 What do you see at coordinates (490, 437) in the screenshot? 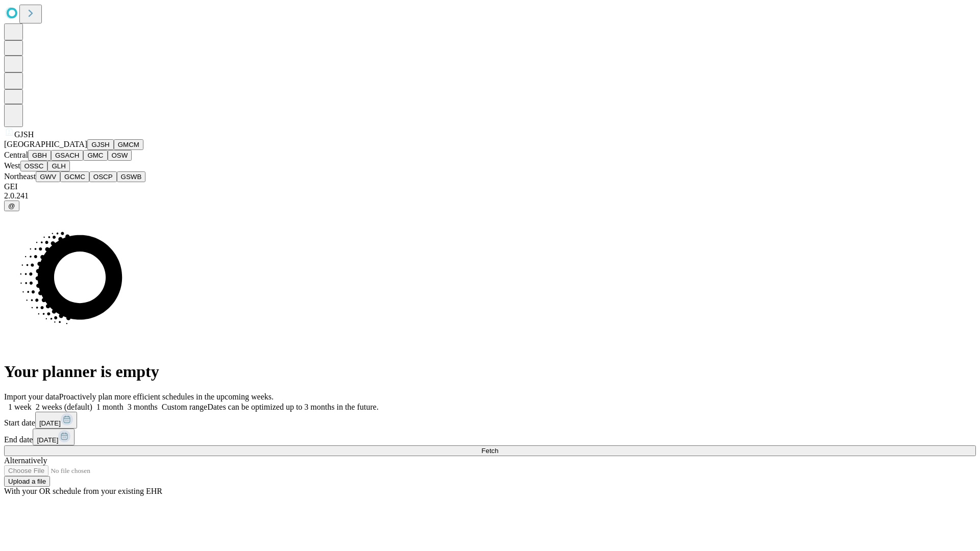
I see `div: End date` at bounding box center [490, 437].